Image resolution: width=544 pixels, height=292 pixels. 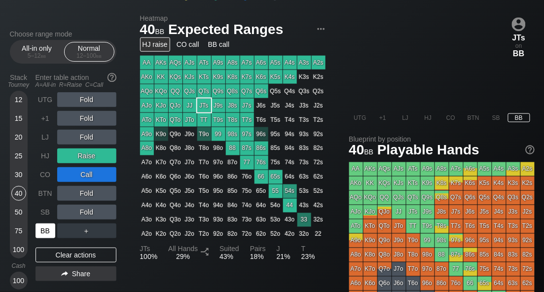 What do you see at coordinates (161, 191) in the screenshot?
I see `div: K5o` at bounding box center [161, 191].